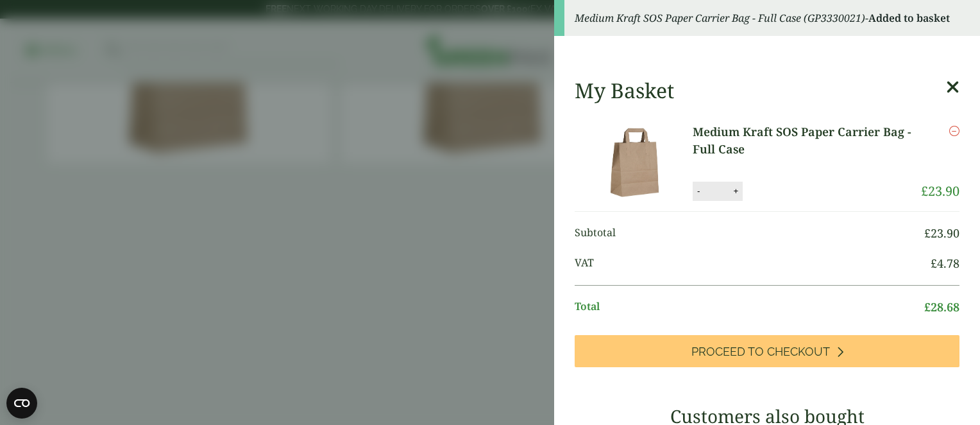  Describe the element at coordinates (749, 306) in the screenshot. I see `span: Total` at that location.